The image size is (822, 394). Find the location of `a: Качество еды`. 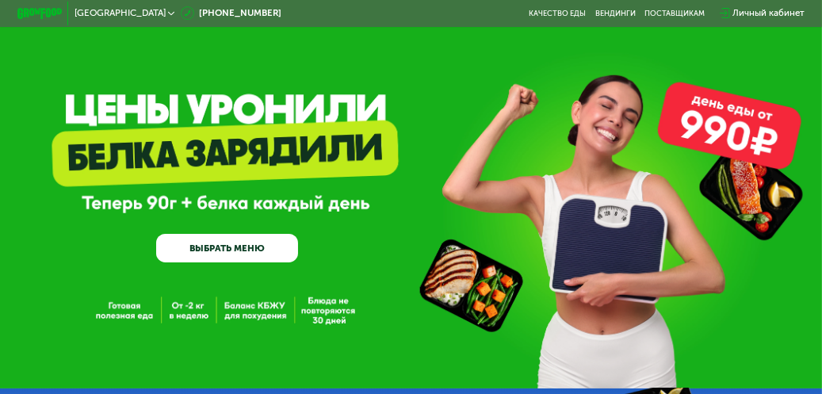

a: Качество еды is located at coordinates (557, 13).